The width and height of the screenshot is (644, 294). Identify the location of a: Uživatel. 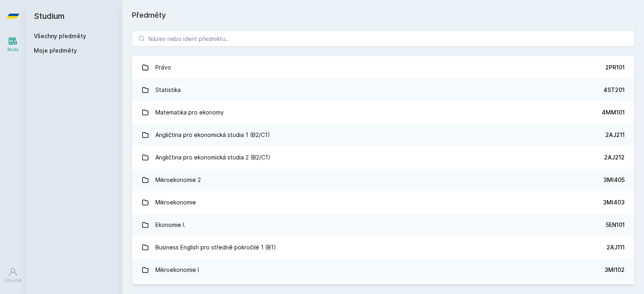
(13, 275).